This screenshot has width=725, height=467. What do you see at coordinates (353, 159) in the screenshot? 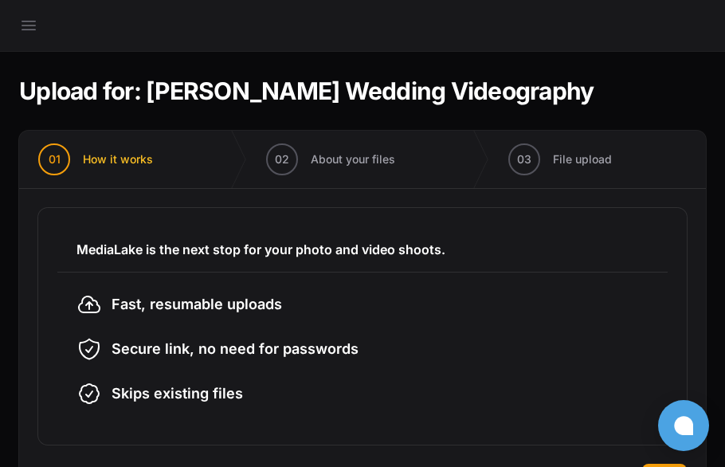
I see `span: About your files` at bounding box center [353, 159].